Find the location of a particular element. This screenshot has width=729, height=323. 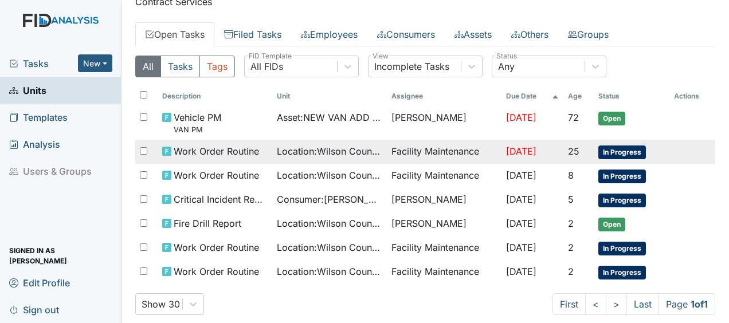

a: Last is located at coordinates (643, 304).